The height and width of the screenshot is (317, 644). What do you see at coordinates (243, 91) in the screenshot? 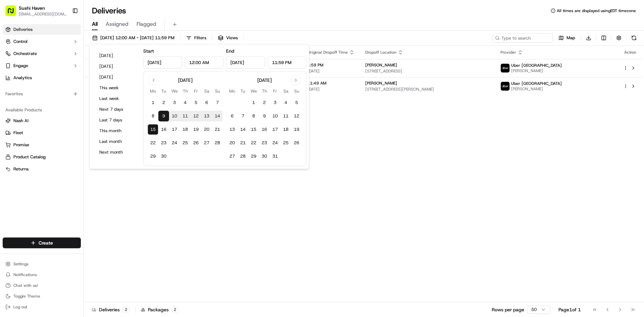
I see `th: Tuesday` at bounding box center [243, 91].